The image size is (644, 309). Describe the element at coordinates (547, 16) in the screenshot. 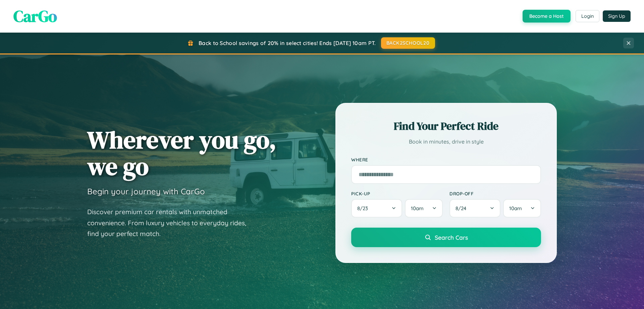

I see `button: Become a Host` at that location.